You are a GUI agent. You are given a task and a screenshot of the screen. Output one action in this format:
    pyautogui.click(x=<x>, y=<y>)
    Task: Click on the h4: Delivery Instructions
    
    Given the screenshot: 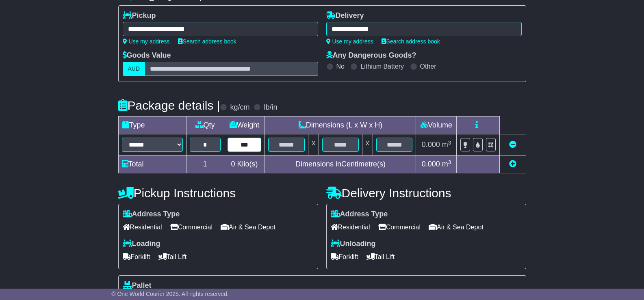 What is the action you would take?
    pyautogui.click(x=426, y=193)
    